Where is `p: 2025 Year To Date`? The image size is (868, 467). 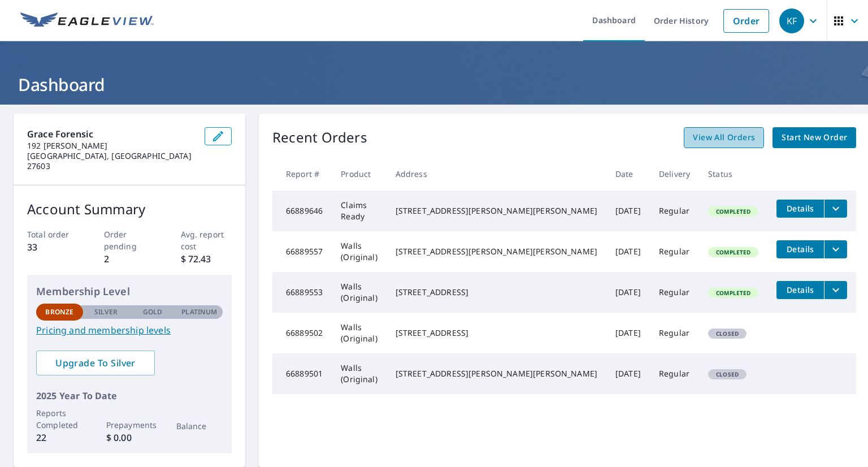 p: 2025 Year To Date is located at coordinates (129, 396).